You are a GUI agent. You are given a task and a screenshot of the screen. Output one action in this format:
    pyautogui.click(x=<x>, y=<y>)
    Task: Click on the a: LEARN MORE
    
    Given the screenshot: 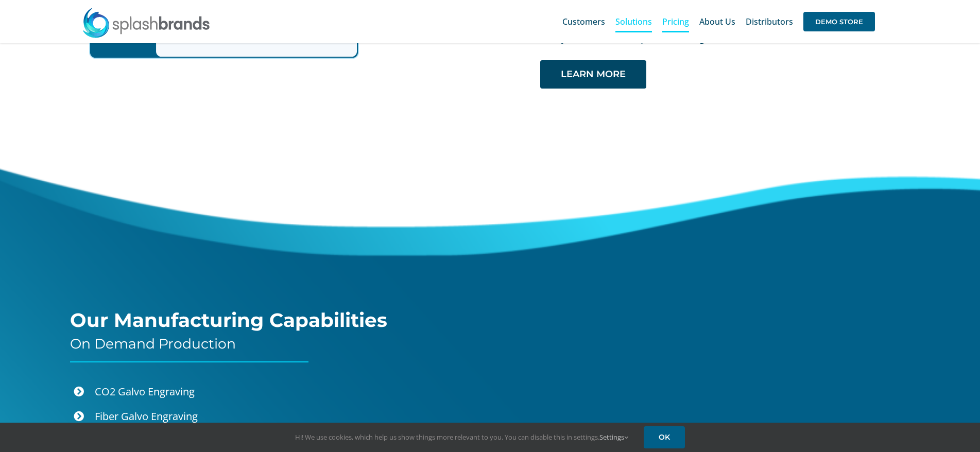 What is the action you would take?
    pyautogui.click(x=593, y=74)
    